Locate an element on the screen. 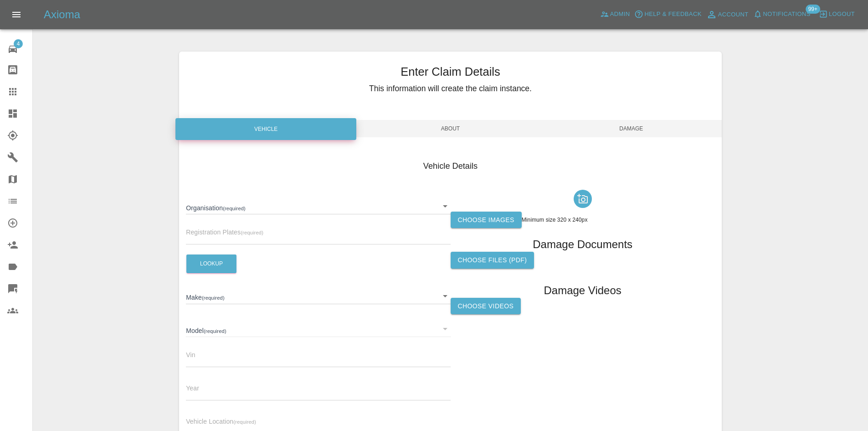 This screenshot has width=868, height=431. span: About is located at coordinates (450, 129).